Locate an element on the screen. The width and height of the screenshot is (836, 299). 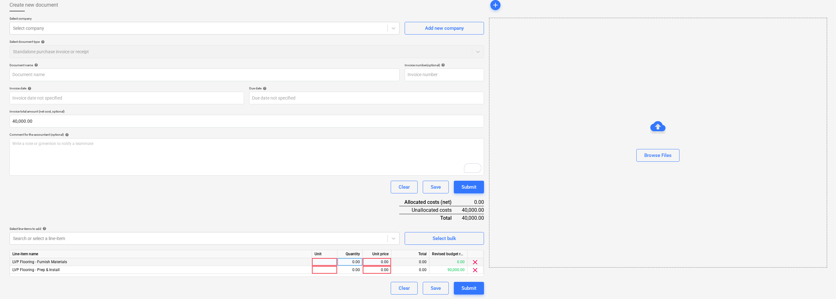
button: Browse Files is located at coordinates (658, 156).